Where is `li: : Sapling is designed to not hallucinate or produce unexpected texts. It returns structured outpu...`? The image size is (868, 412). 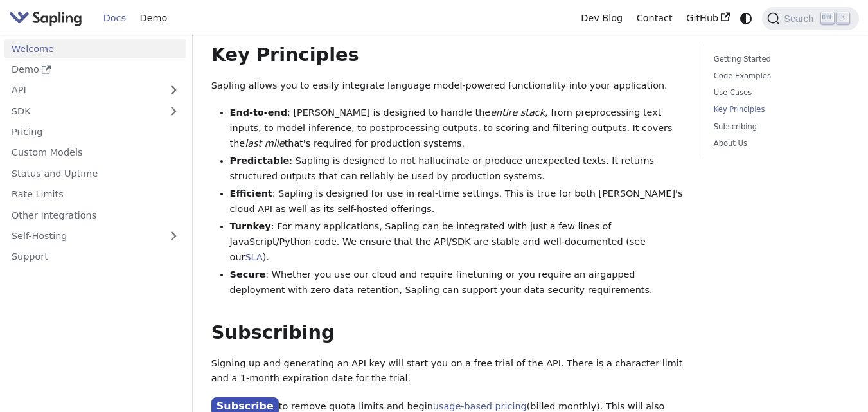 li: : Sapling is designed to not hallucinate or produce unexpected texts. It returns structured outpu... is located at coordinates (457, 169).